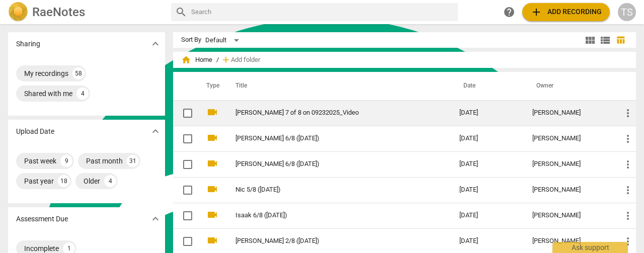 Image resolution: width=644 pixels, height=253 pixels. Describe the element at coordinates (245, 60) in the screenshot. I see `span: Add folder` at that location.